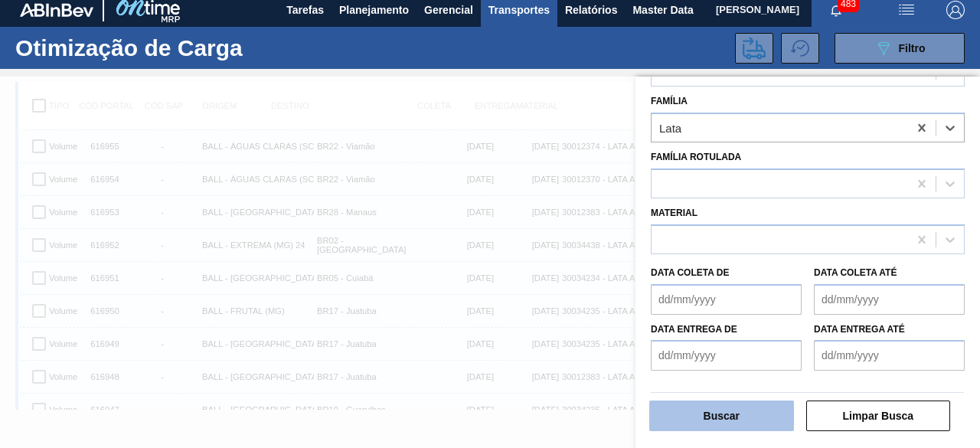  Describe the element at coordinates (662, 10) in the screenshot. I see `span: Master Data` at that location.